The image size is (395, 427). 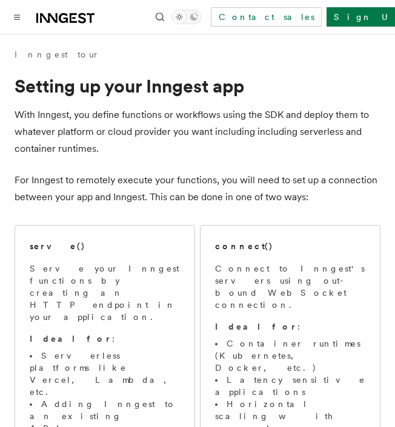 What do you see at coordinates (58, 246) in the screenshot?
I see `h2: serve()` at bounding box center [58, 246].